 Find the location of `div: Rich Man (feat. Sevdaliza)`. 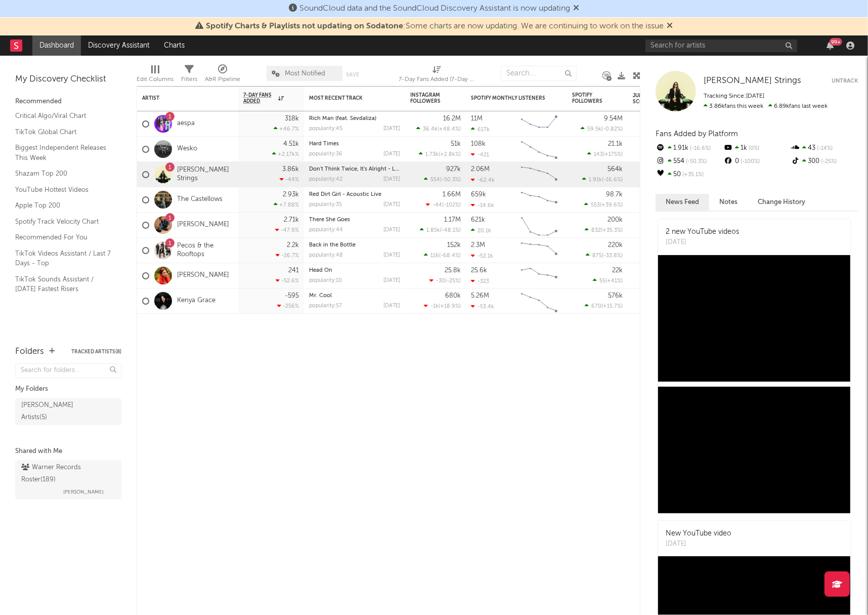

div: Rich Man (feat. Sevdaliza) is located at coordinates (355, 118).